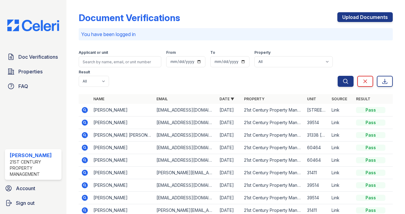 The image size is (405, 214). What do you see at coordinates (33, 86) in the screenshot?
I see `a: FAQ` at bounding box center [33, 86].